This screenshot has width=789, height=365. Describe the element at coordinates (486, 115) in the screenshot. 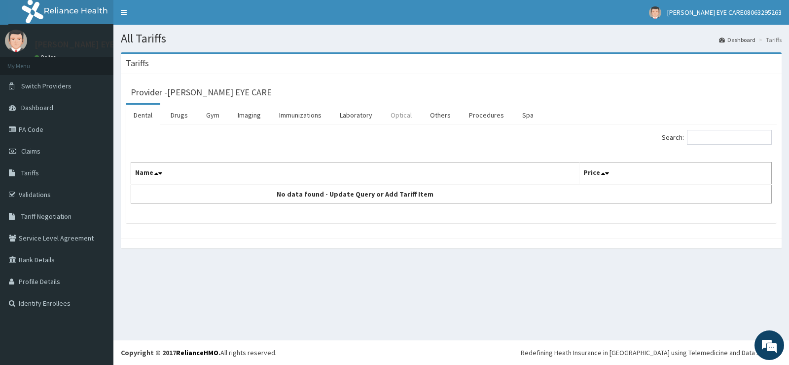

I see `a: Procedures` at that location.